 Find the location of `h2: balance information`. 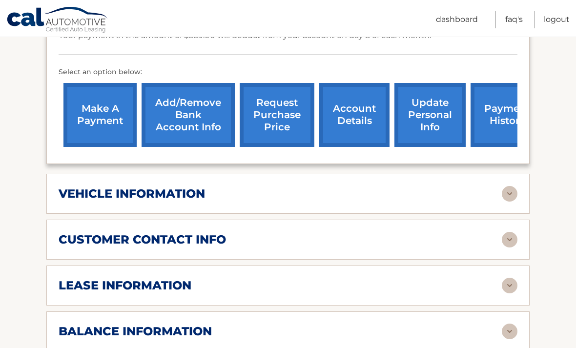

h2: balance information is located at coordinates (135, 332).